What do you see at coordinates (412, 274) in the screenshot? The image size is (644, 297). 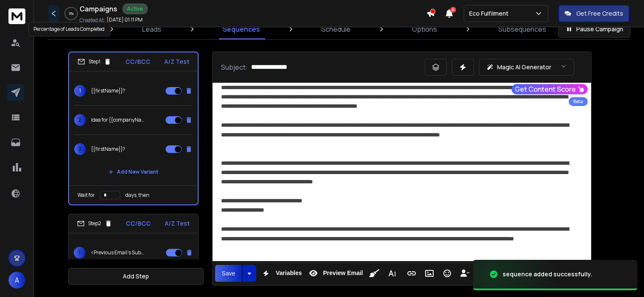 I see `button: Insert Link (Ctrl+K)` at bounding box center [412, 274].